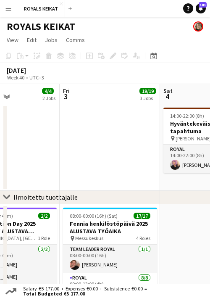 This screenshot has width=210, height=298. What do you see at coordinates (168, 91) in the screenshot?
I see `span: Sat` at bounding box center [168, 91].